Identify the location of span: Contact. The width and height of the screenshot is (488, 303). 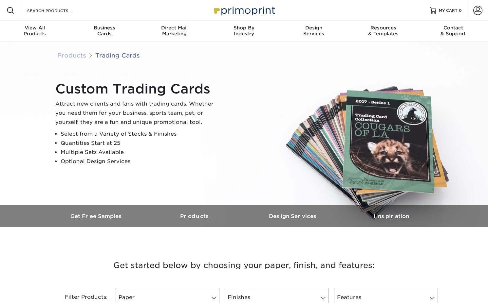
(453, 28).